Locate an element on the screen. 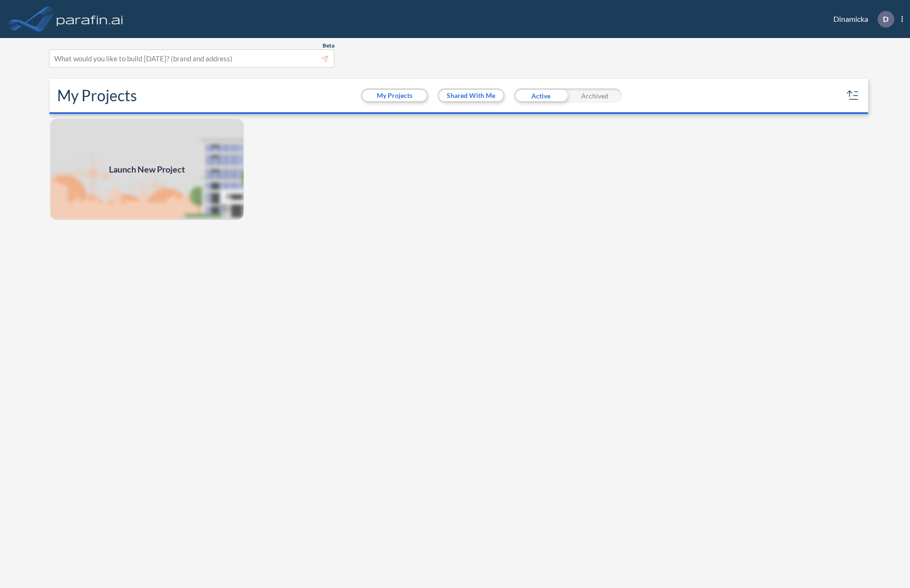 The image size is (910, 588). a: Launch New Project is located at coordinates (147, 170).